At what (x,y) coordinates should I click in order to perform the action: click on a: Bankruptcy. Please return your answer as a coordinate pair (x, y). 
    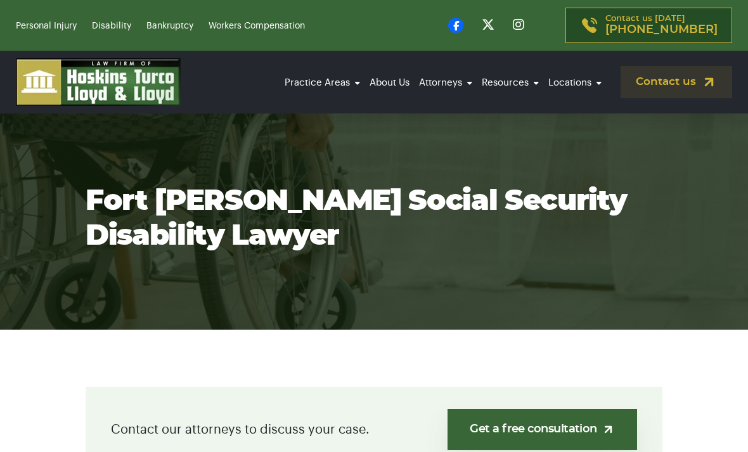
    Looking at the image, I should click on (170, 26).